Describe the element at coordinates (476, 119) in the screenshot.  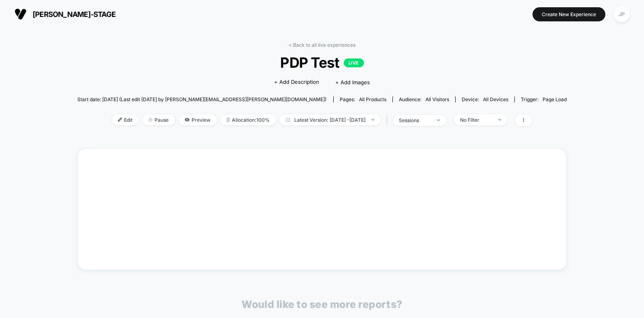
I see `div: No Filter` at that location.